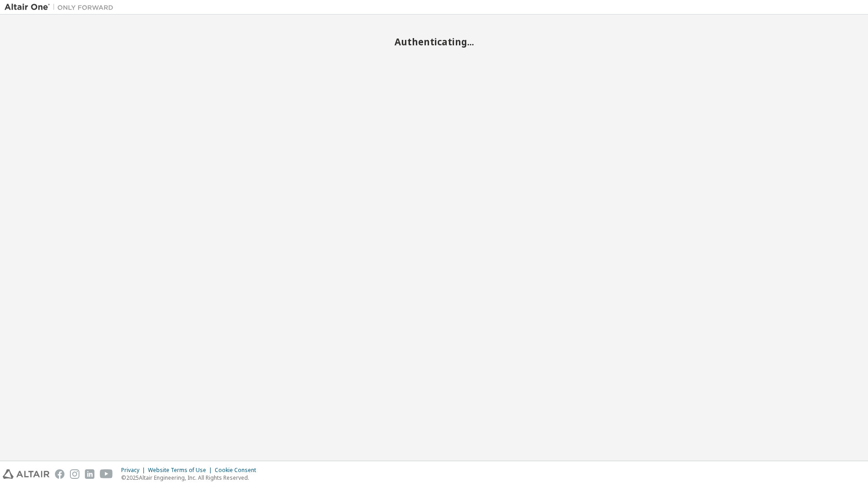 The width and height of the screenshot is (868, 487). What do you see at coordinates (61, 7) in the screenshot?
I see `img: Altair One` at bounding box center [61, 7].